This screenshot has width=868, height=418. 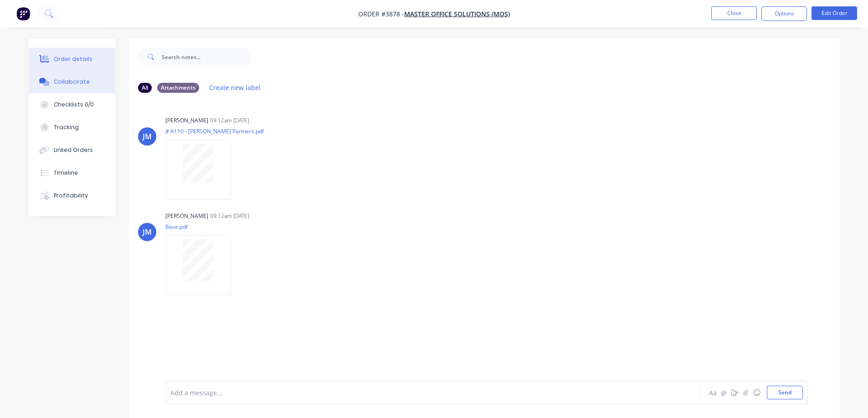 What do you see at coordinates (72, 151) in the screenshot?
I see `button: Linked Orders` at bounding box center [72, 151].